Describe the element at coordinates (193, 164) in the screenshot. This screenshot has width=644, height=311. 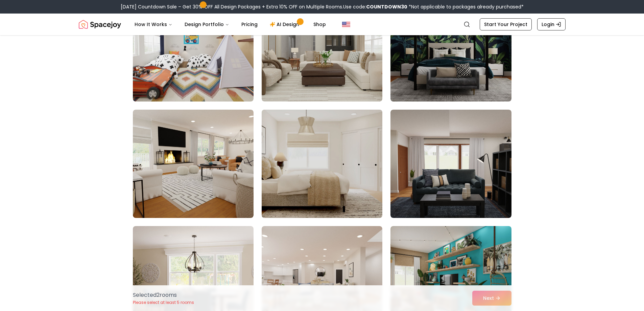
I see `img: Room room-25` at that location.